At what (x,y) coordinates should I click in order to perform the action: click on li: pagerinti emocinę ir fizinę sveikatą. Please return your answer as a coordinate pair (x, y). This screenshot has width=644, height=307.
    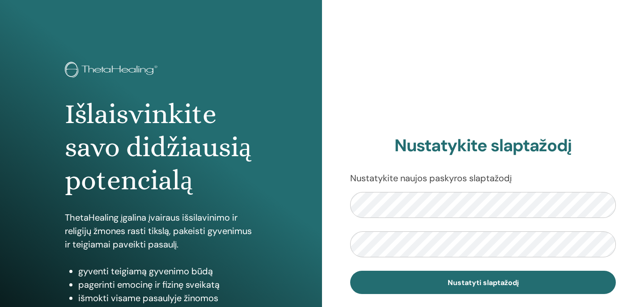
    Looking at the image, I should click on (168, 284).